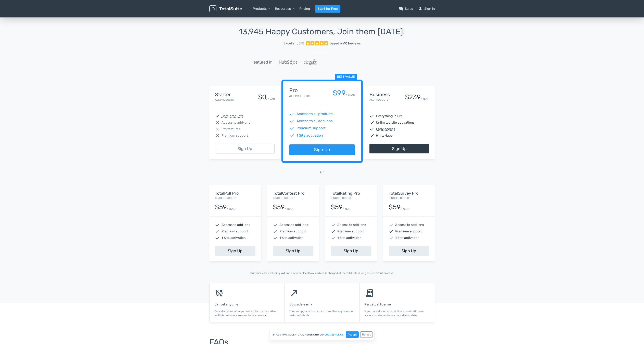 This screenshot has width=644, height=344. I want to click on span: Access to all products, so click(315, 114).